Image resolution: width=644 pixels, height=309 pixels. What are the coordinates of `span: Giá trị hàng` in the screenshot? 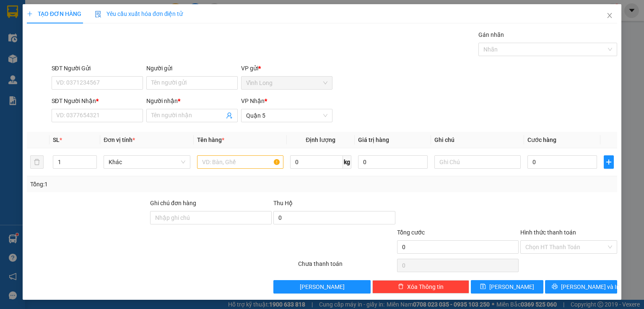 It's located at (374, 140).